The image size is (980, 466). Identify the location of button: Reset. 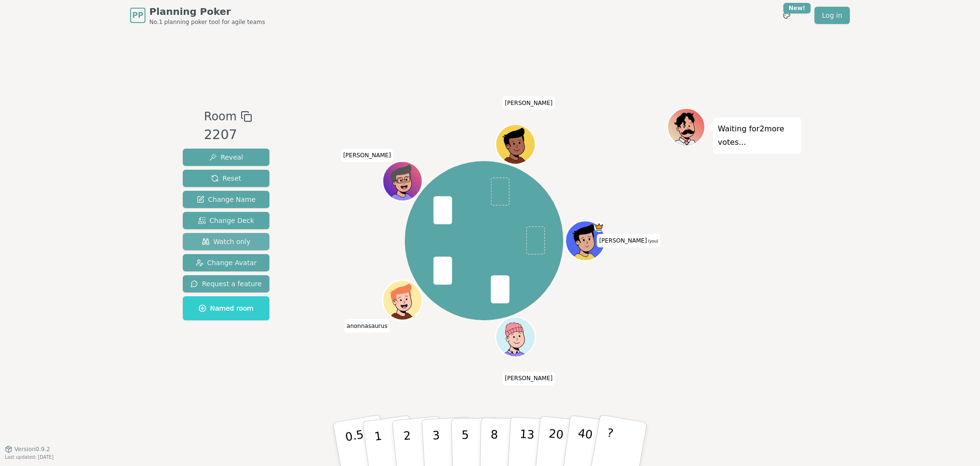
(226, 179).